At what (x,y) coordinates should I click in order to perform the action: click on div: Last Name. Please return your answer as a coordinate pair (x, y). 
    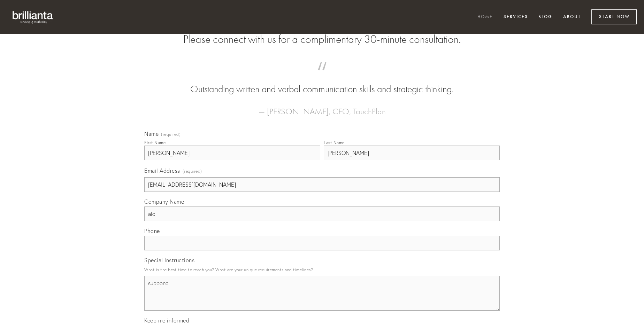
    Looking at the image, I should click on (334, 142).